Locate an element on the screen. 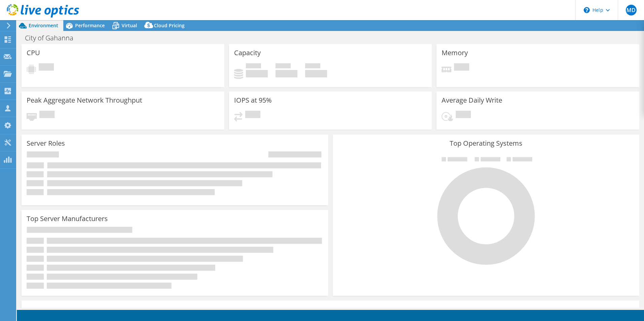  h3: Capacity is located at coordinates (247, 53).